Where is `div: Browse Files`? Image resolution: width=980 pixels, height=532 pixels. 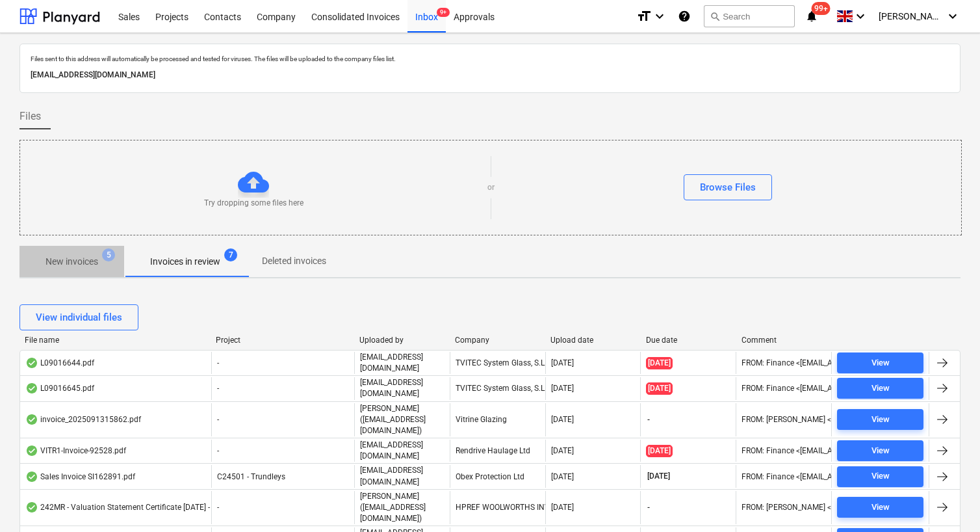 div: Browse Files is located at coordinates (728, 187).